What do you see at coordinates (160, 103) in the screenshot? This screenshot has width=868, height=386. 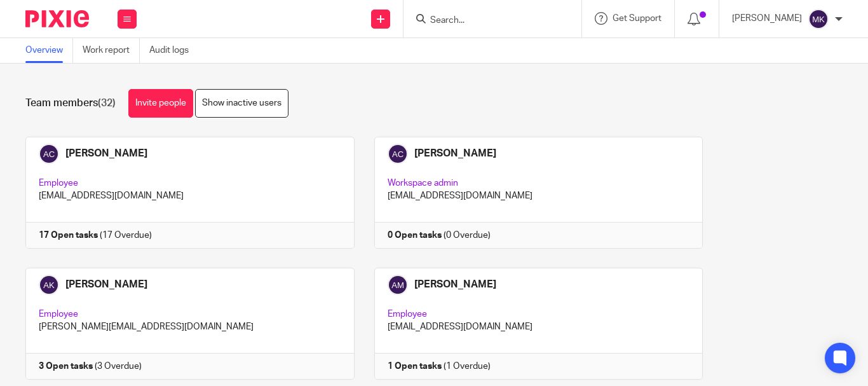 I see `a: Invite people` at bounding box center [160, 103].